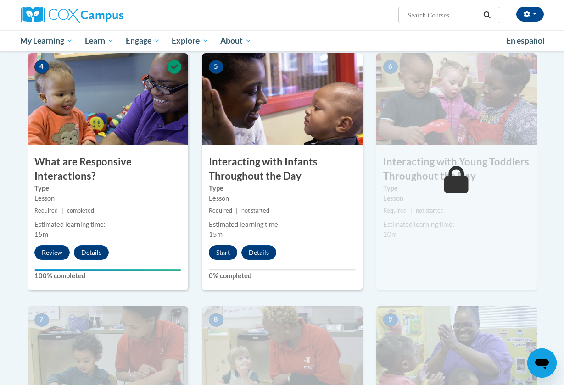 The image size is (564, 385). Describe the element at coordinates (390, 320) in the screenshot. I see `span: 9` at that location.